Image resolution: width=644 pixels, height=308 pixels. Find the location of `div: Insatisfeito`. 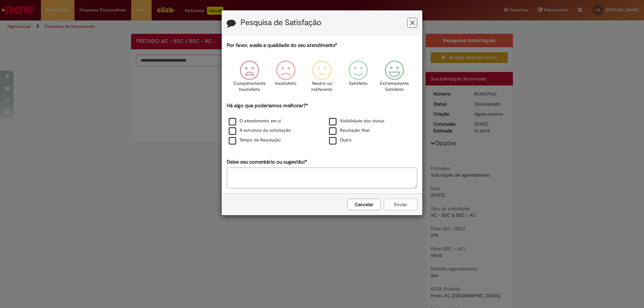

div: Insatisfeito is located at coordinates (286, 78).